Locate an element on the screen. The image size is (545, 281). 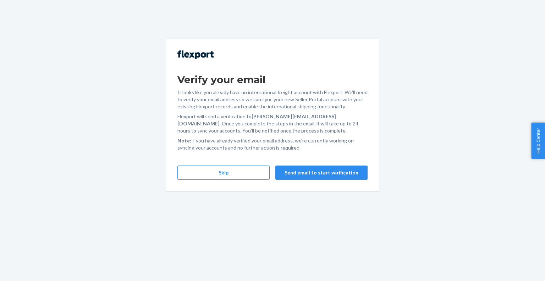
button: Skip is located at coordinates (223, 172).